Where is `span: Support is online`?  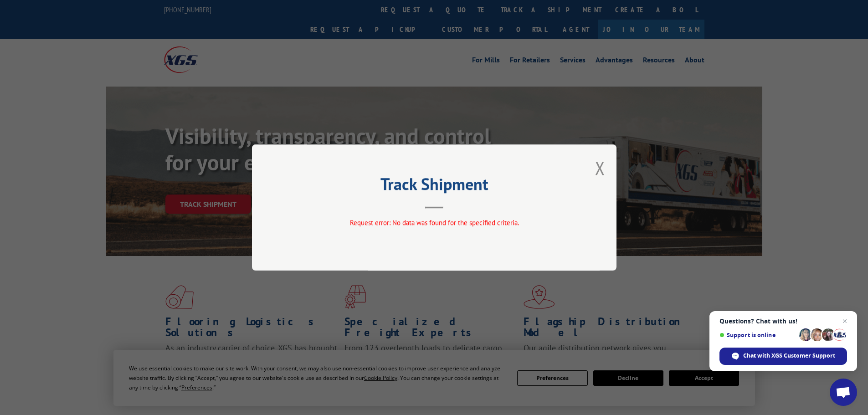 span: Support is online is located at coordinates (758, 335).